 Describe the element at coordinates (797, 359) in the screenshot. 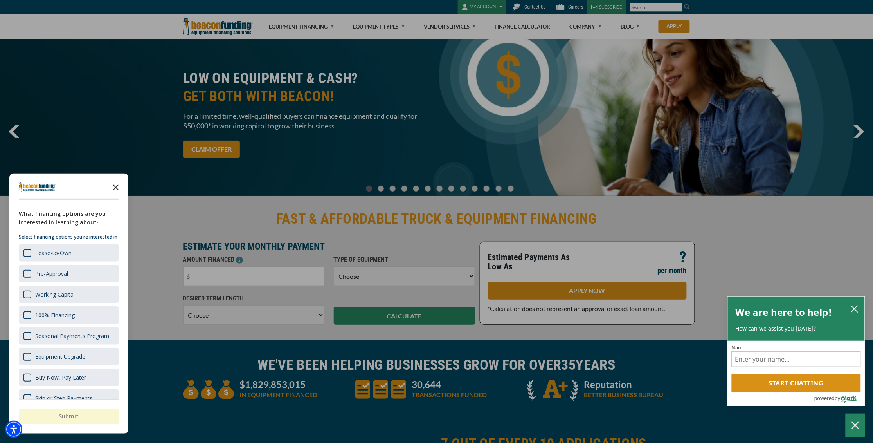

I see `input: Name` at that location.